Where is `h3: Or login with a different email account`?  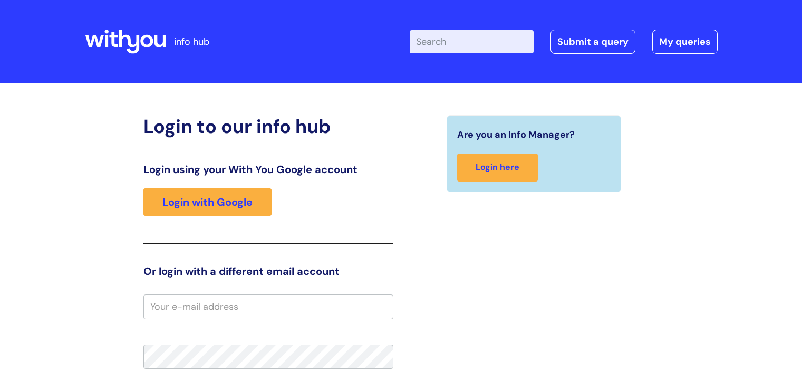 h3: Or login with a different email account is located at coordinates (269, 271).